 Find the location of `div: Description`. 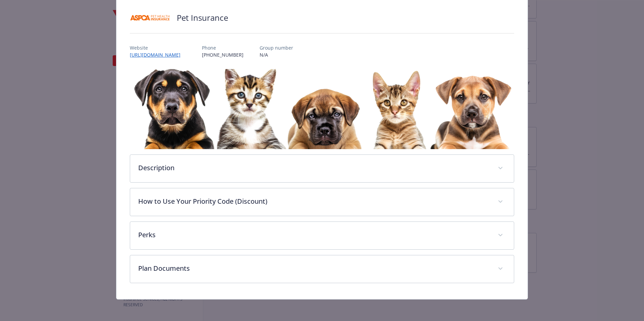

div: Description is located at coordinates (322, 169).